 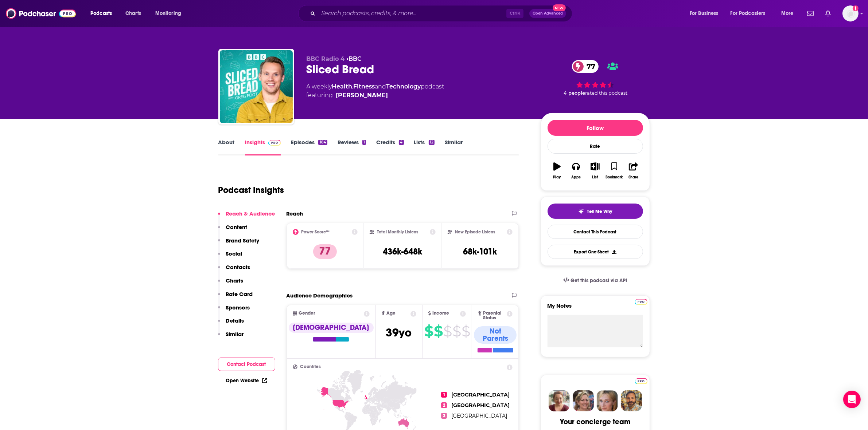 What do you see at coordinates (444, 395) in the screenshot?
I see `span: 1` at bounding box center [444, 395].